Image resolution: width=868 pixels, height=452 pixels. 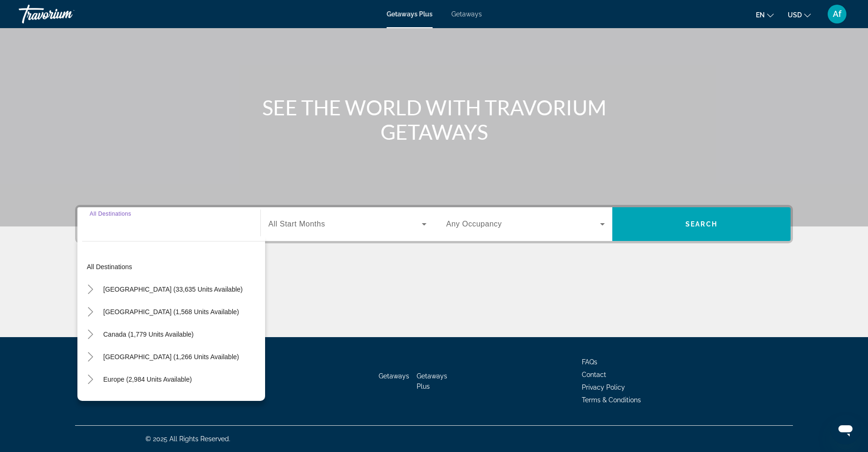 I want to click on button: Toggle Mexico (1,568 units available), so click(x=90, y=312).